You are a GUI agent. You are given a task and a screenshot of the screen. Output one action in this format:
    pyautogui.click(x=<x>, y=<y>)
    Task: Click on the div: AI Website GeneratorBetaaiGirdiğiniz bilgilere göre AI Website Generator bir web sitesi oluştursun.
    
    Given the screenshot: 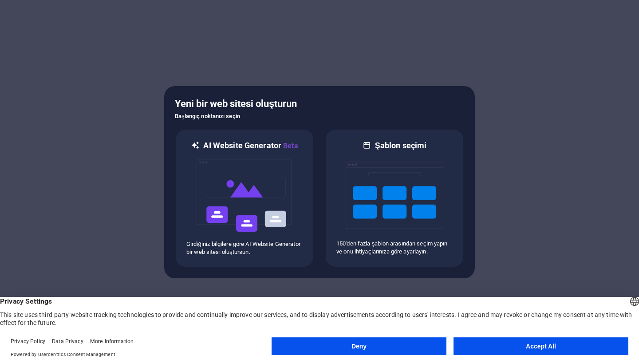 What is the action you would take?
    pyautogui.click(x=245, y=198)
    